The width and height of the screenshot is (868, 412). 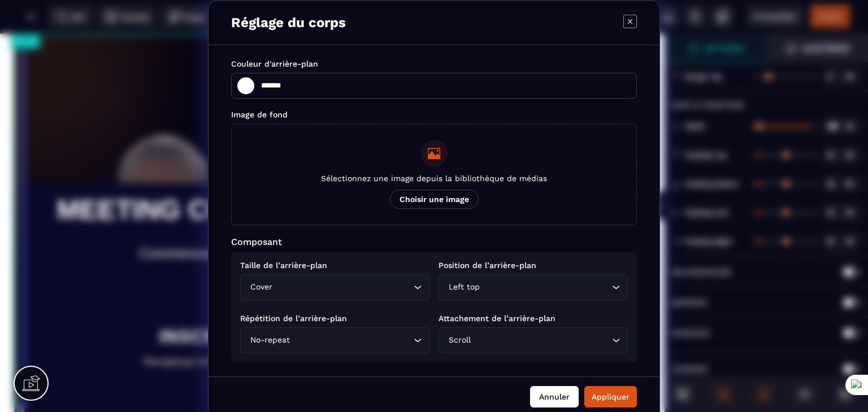 I want to click on div: Appliquer, so click(x=610, y=397).